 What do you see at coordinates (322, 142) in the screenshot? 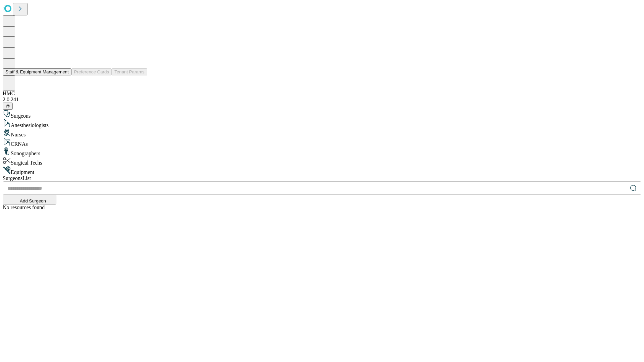
I see `div: CRNAs` at bounding box center [322, 142].